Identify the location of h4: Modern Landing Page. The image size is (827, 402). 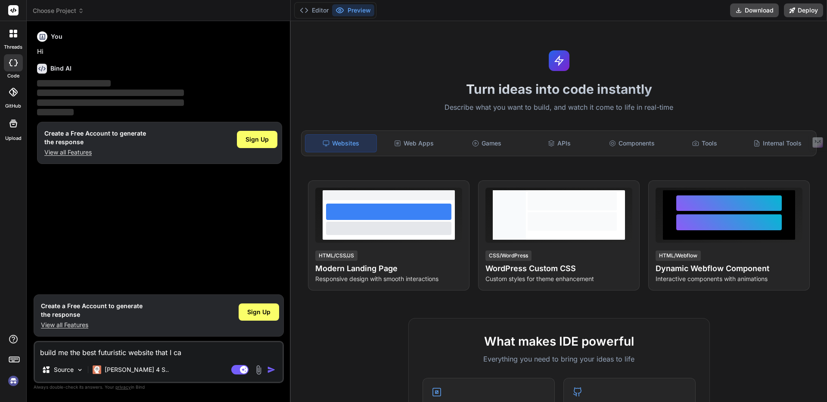
(389, 269).